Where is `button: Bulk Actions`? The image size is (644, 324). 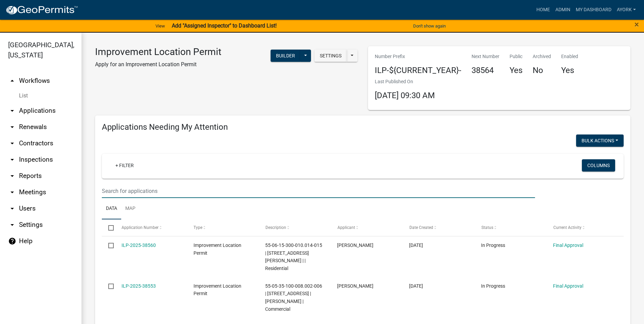 button: Bulk Actions is located at coordinates (600, 141).